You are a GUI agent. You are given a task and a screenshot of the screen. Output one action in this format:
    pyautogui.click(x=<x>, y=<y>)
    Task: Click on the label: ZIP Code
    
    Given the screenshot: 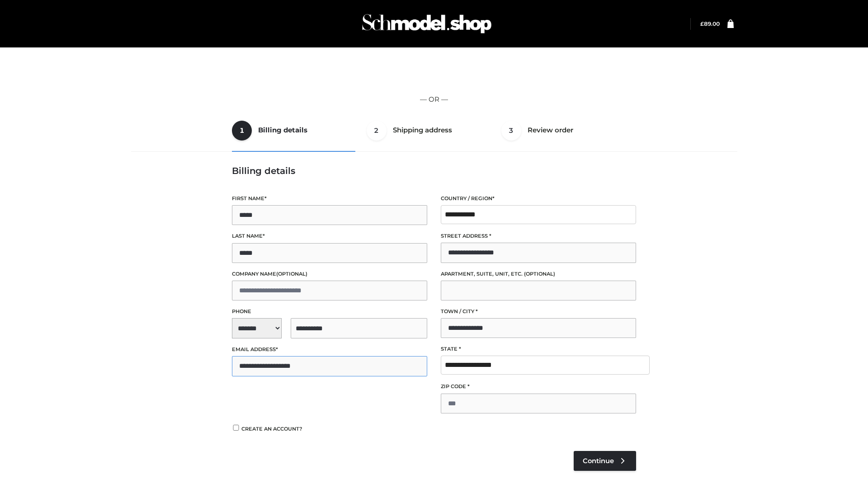 What is the action you would take?
    pyautogui.click(x=538, y=386)
    